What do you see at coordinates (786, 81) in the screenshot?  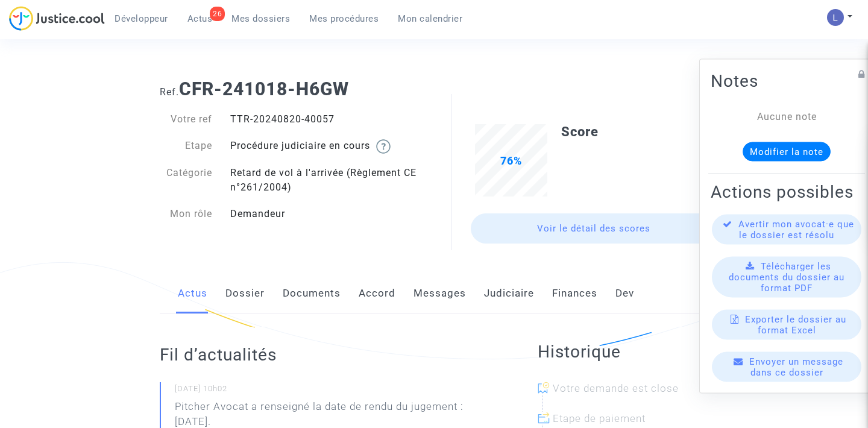 I see `h2: Notes` at bounding box center [786, 81].